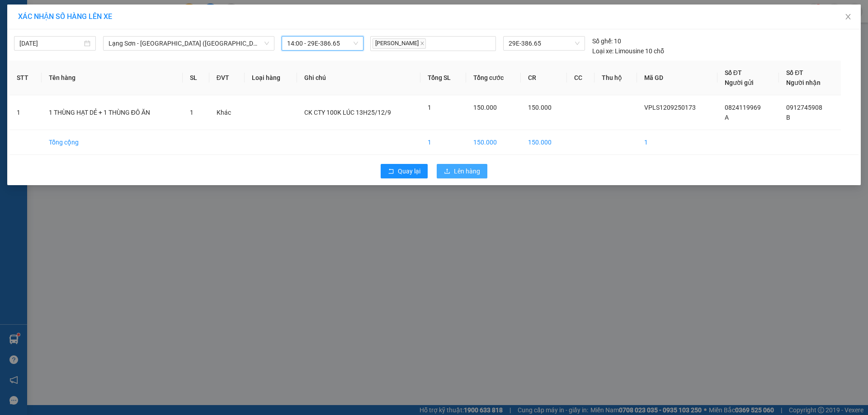  What do you see at coordinates (348, 112) in the screenshot?
I see `span: CK CTY 100K LÚC 13H25/12/9` at bounding box center [348, 112].